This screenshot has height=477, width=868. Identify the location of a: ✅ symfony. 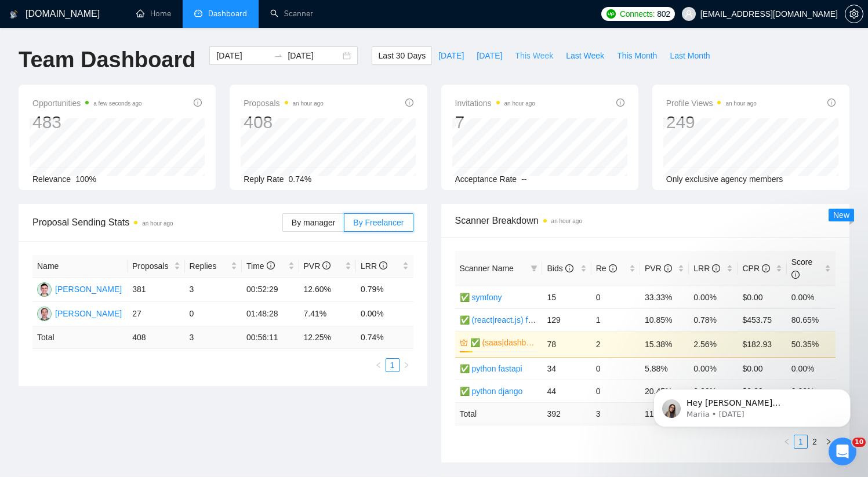
(481, 298).